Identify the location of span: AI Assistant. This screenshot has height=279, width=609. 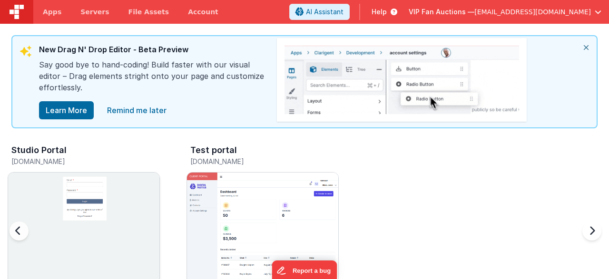
(325, 12).